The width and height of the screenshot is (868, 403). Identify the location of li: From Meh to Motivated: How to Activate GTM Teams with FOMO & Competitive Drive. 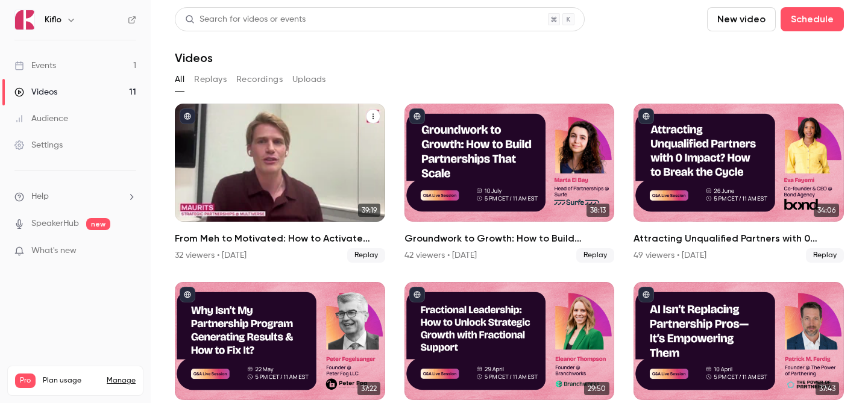
(279, 183).